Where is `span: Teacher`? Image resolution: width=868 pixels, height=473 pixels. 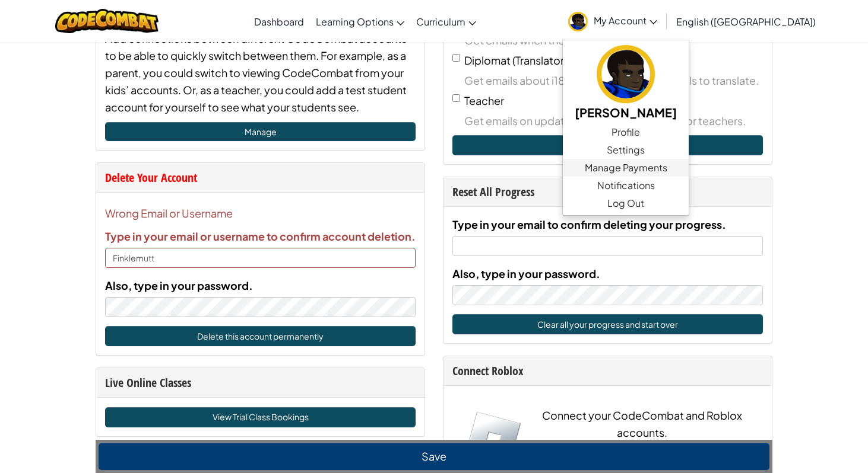 span: Teacher is located at coordinates (484, 100).